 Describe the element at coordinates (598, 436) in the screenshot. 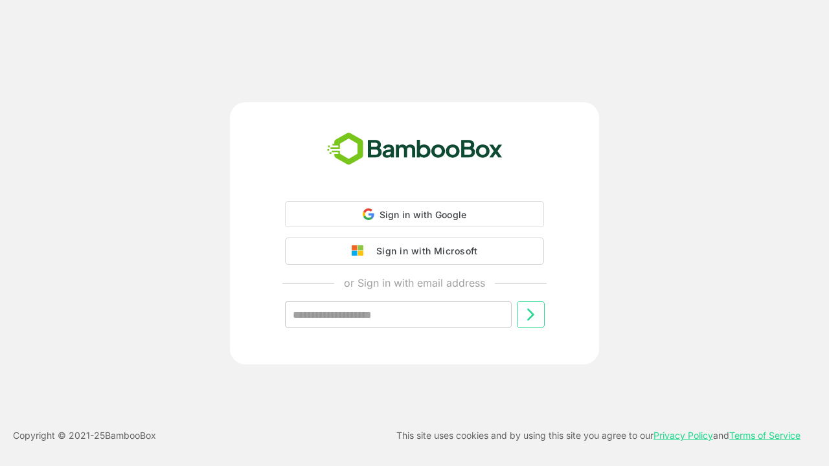

I see `p: This site uses cookies and by using this site you agree to our and` at that location.